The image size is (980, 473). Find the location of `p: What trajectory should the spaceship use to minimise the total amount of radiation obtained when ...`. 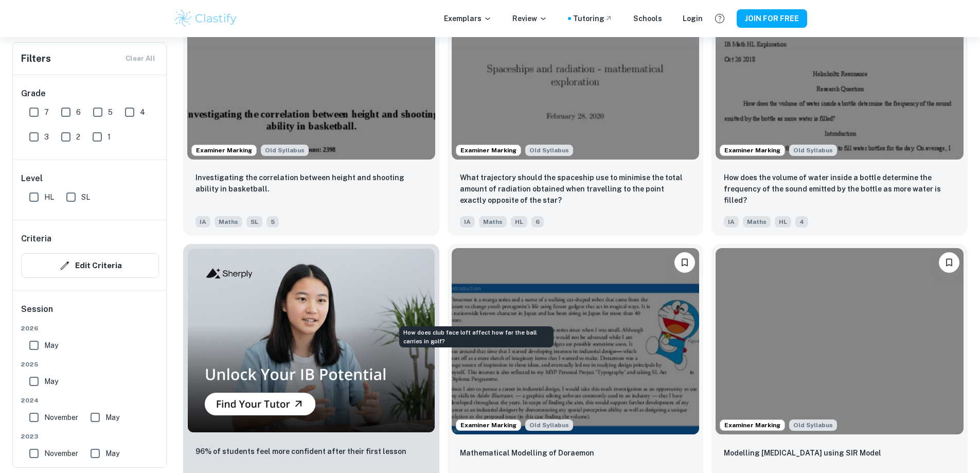

p: What trajectory should the spaceship use to minimise the total amount of radiation obtained when ... is located at coordinates (576, 189).